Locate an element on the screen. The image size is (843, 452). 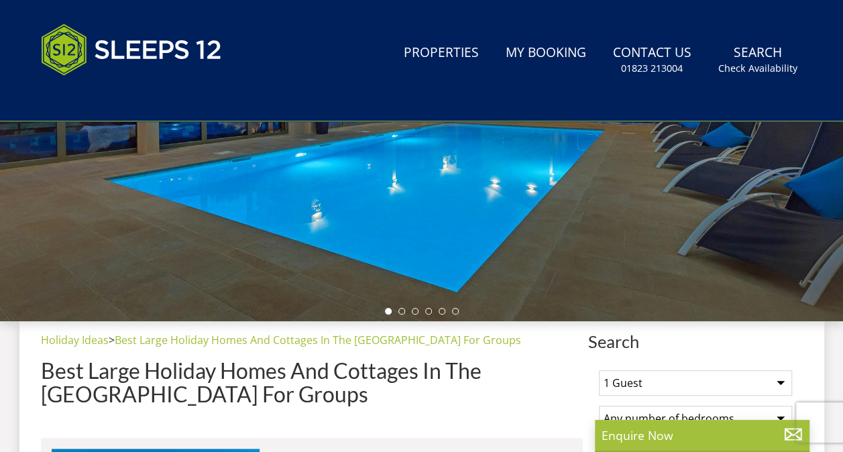
img: Sleeps 12 is located at coordinates (131, 50).